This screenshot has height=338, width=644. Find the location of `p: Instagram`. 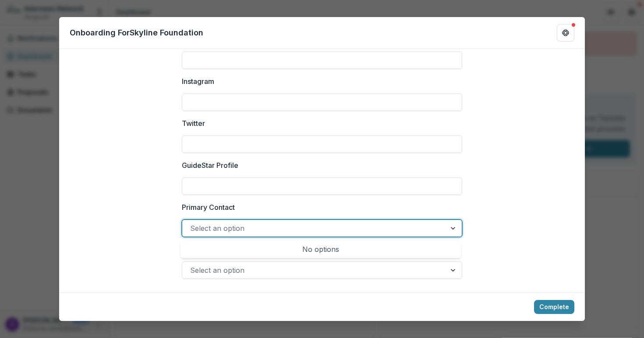

p: Instagram is located at coordinates (198, 81).